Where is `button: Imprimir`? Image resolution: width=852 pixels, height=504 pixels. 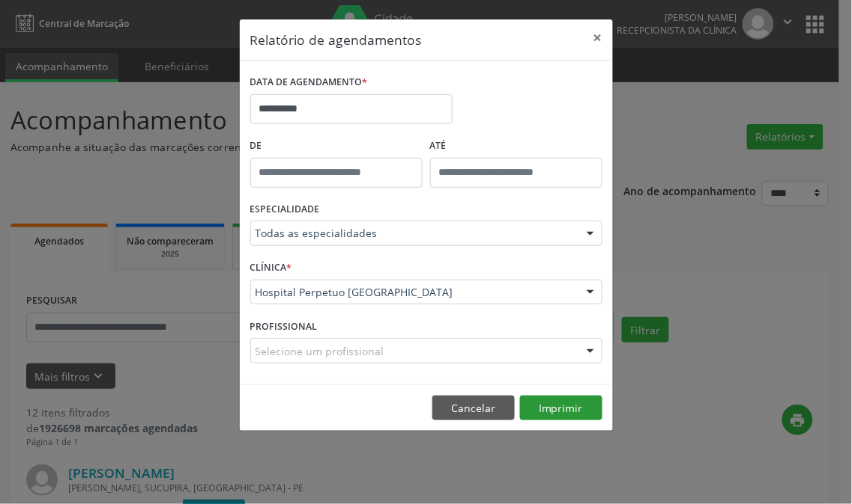
button: Imprimir is located at coordinates (561, 408).